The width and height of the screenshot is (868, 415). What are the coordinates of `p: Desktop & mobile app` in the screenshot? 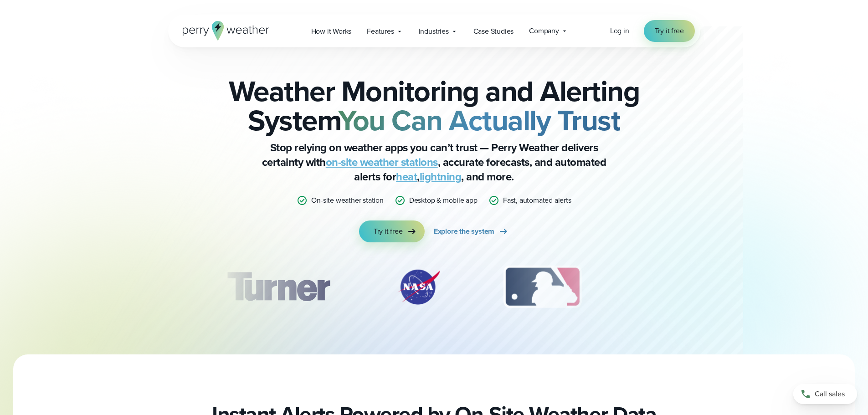 It's located at (443, 200).